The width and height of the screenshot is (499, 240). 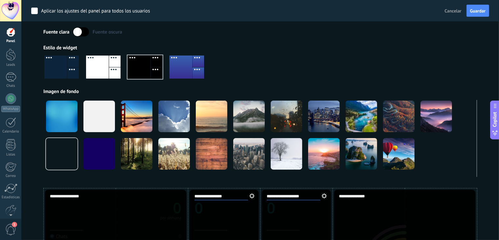 What do you see at coordinates (11, 154) in the screenshot?
I see `div: Listas` at bounding box center [11, 154].